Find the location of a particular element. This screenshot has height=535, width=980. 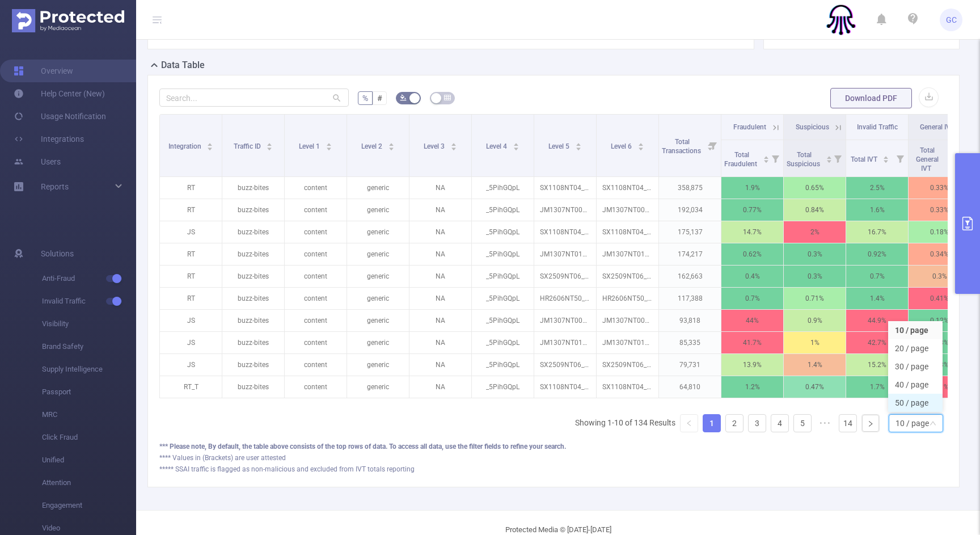

p: 1% is located at coordinates (814, 343).